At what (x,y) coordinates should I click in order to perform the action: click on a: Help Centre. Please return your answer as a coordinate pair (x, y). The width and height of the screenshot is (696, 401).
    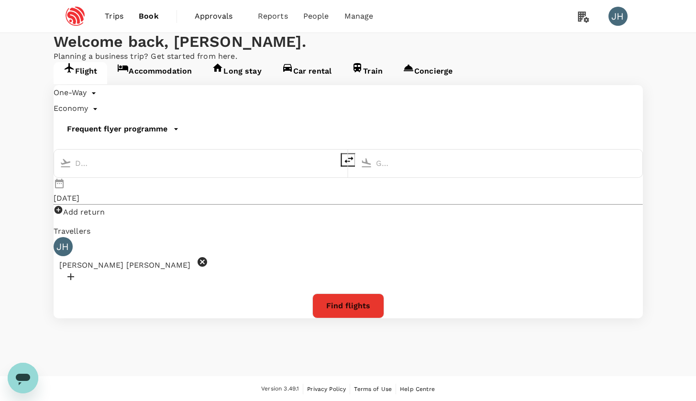
    Looking at the image, I should click on (417, 389).